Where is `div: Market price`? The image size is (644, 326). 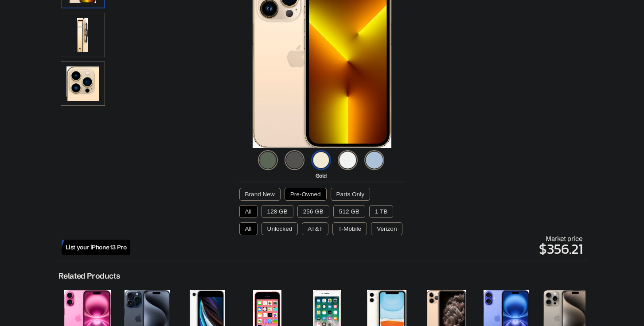
div: Market price is located at coordinates (356, 247).